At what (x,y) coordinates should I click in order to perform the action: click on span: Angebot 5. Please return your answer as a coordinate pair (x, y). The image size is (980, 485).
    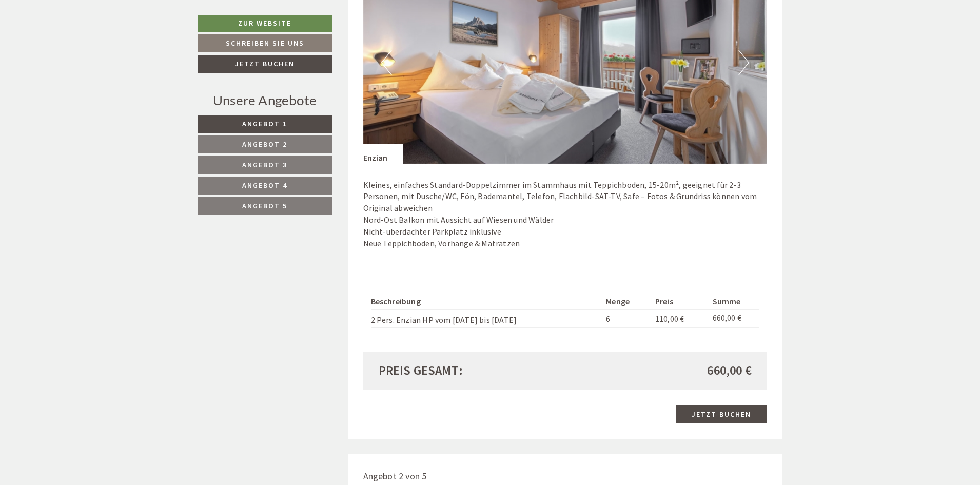
    Looking at the image, I should click on (265, 205).